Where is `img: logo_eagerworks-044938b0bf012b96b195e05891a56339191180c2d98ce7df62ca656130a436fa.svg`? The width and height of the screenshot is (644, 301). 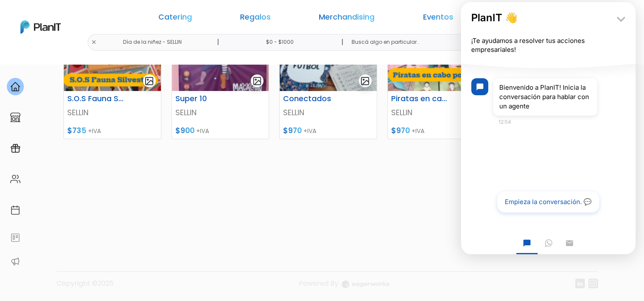 img: logo_eagerworks-044938b0bf012b96b195e05891a56339191180c2d98ce7df62ca656130a436fa.svg is located at coordinates (366, 285).